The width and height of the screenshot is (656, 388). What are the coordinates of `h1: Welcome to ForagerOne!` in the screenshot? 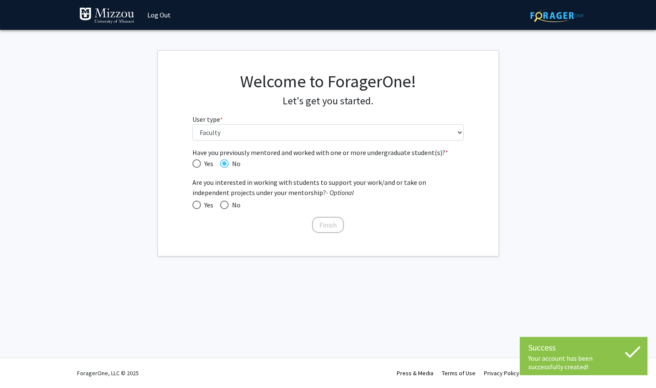 It's located at (328, 81).